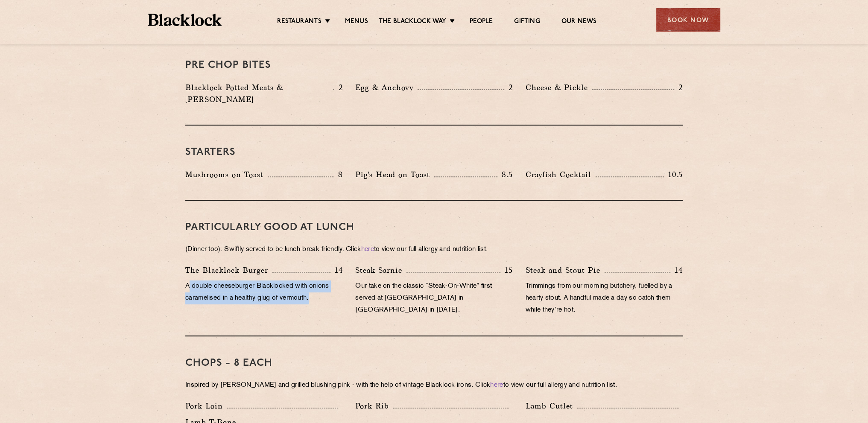  Describe the element at coordinates (604, 298) in the screenshot. I see `p: Trimmings from our morning butchery, fuelled by a hearty stout. A handful made a day so catch the...` at that location.